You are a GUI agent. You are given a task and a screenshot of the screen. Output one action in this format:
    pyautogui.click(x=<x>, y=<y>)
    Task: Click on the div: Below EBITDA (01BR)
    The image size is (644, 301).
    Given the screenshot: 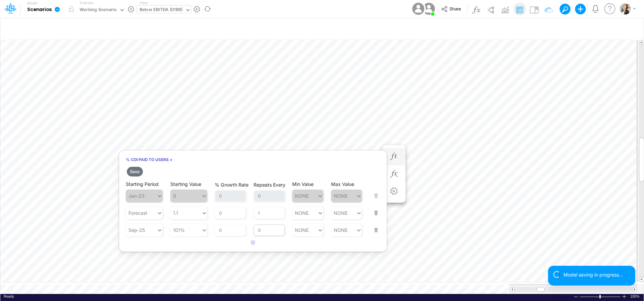 What is the action you would take?
    pyautogui.click(x=161, y=10)
    